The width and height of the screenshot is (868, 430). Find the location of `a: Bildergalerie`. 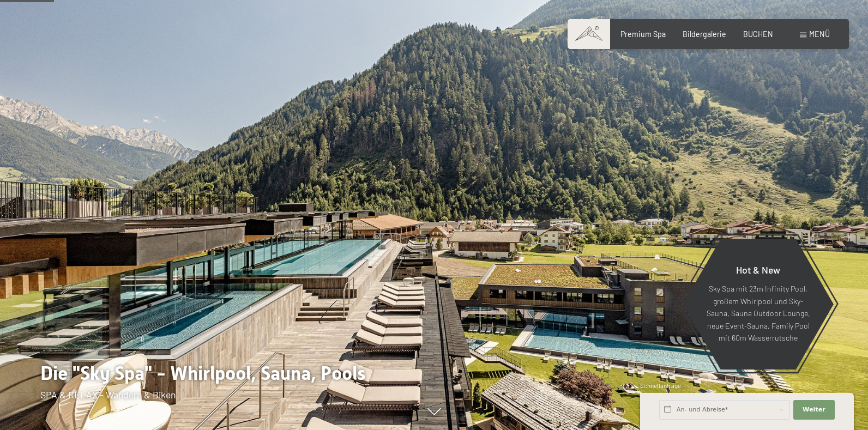

a: Bildergalerie is located at coordinates (705, 34).